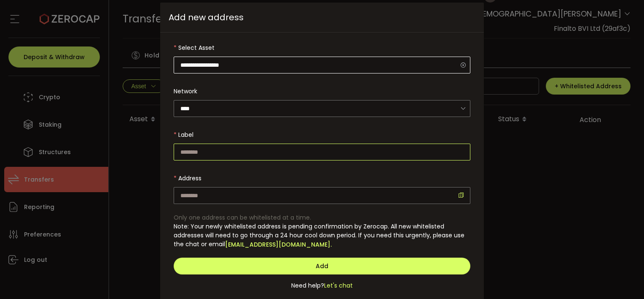 The height and width of the screenshot is (299, 644). What do you see at coordinates (322, 266) in the screenshot?
I see `span: Add` at bounding box center [322, 266].